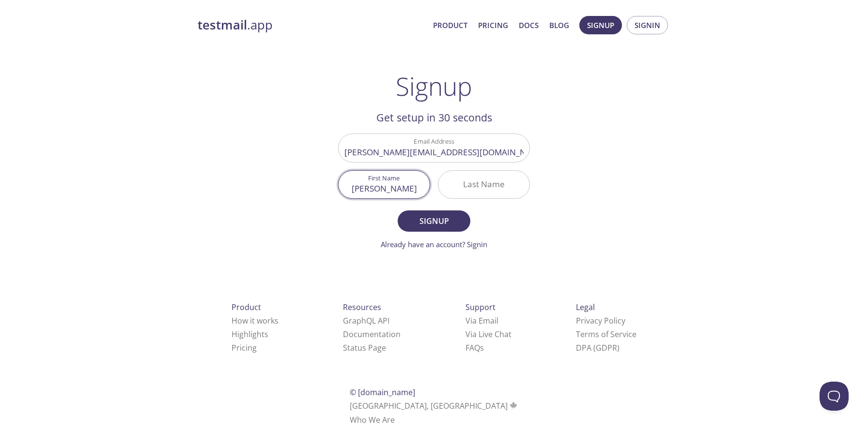 The height and width of the screenshot is (430, 868). Describe the element at coordinates (371, 334) in the screenshot. I see `a: Documentation` at that location.